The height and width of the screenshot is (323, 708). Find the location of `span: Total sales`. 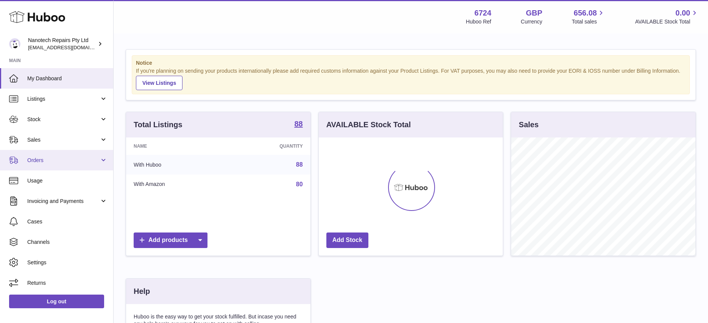

span: Total sales is located at coordinates (588, 22).